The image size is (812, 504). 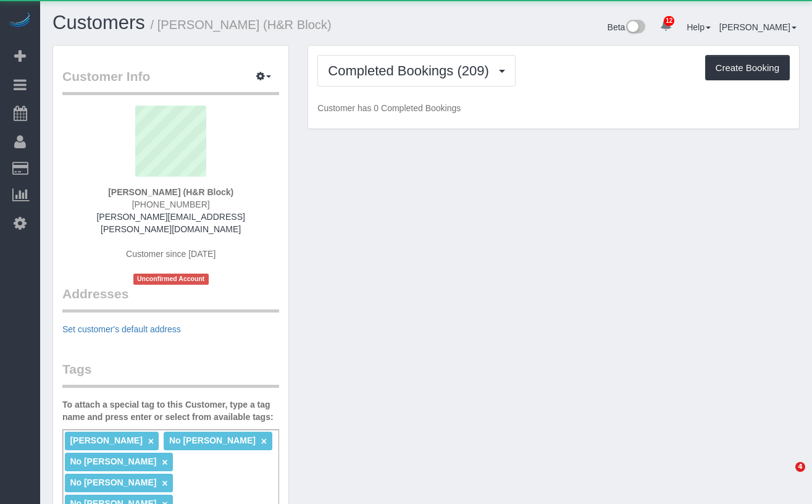 What do you see at coordinates (412, 71) in the screenshot?
I see `span: Completed Bookings (209)` at bounding box center [412, 71].